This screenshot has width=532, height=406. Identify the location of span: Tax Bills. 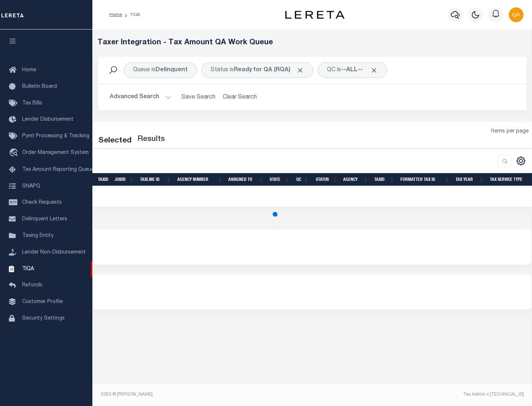
(32, 103).